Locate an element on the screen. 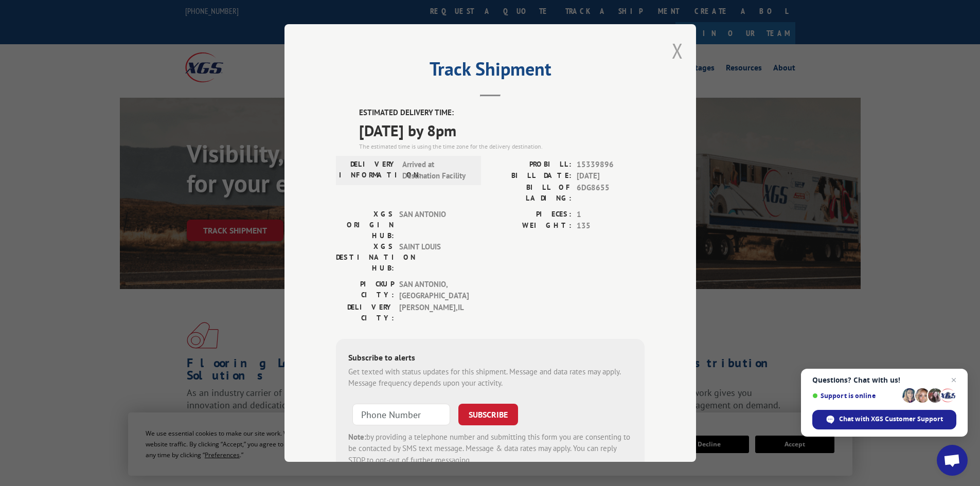 The width and height of the screenshot is (980, 486). div: Get texted with status updates for this shipment. Message and data rates may apply. Message frequ... is located at coordinates (490, 378).